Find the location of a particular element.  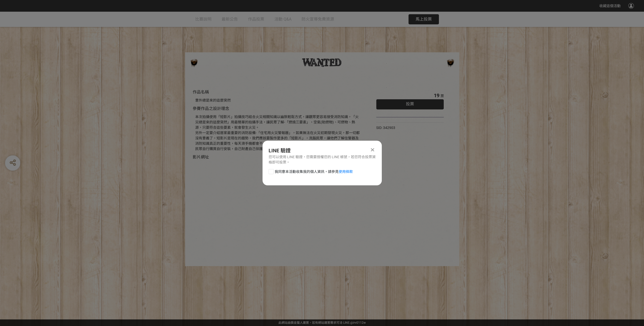

a: 最新公告 is located at coordinates (230, 19).